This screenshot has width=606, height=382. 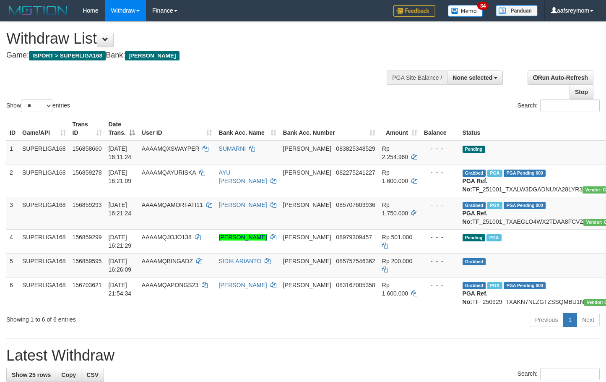 I want to click on a: CSV, so click(x=92, y=375).